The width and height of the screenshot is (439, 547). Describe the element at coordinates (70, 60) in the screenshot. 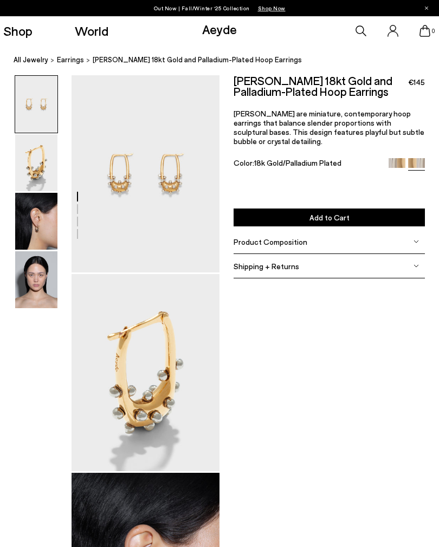

I see `a: earrings` at that location.